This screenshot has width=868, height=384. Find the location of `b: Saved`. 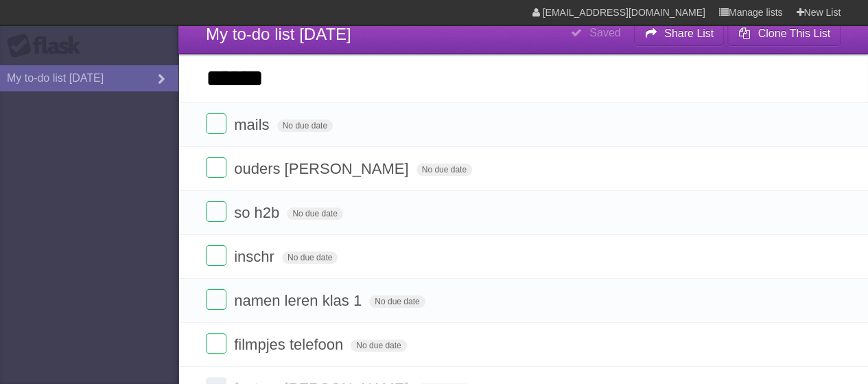

b: Saved is located at coordinates (604, 32).